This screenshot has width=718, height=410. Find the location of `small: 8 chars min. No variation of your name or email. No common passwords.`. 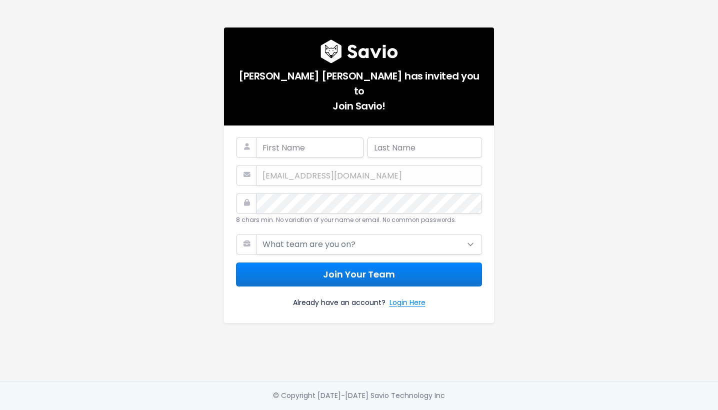

small: 8 chars min. No variation of your name or email. No common passwords. is located at coordinates (346, 220).